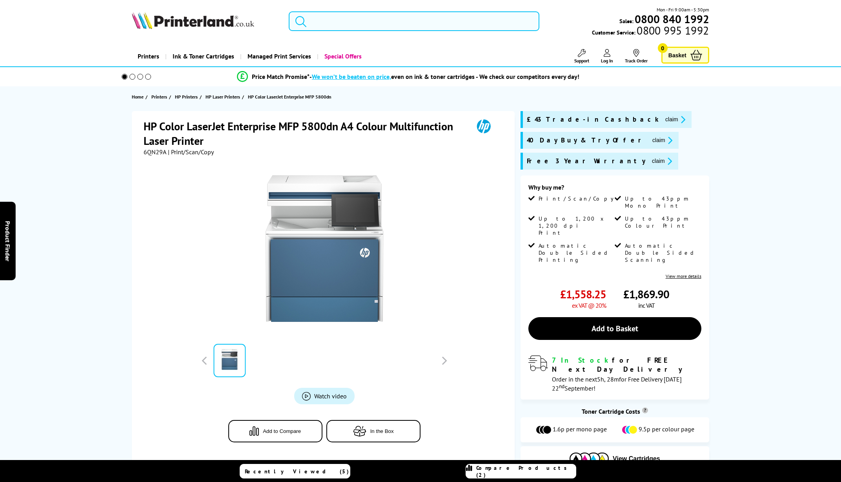 The height and width of the screenshot is (482, 841). Describe the element at coordinates (521, 471) in the screenshot. I see `a: Compare Products (2)` at that location.